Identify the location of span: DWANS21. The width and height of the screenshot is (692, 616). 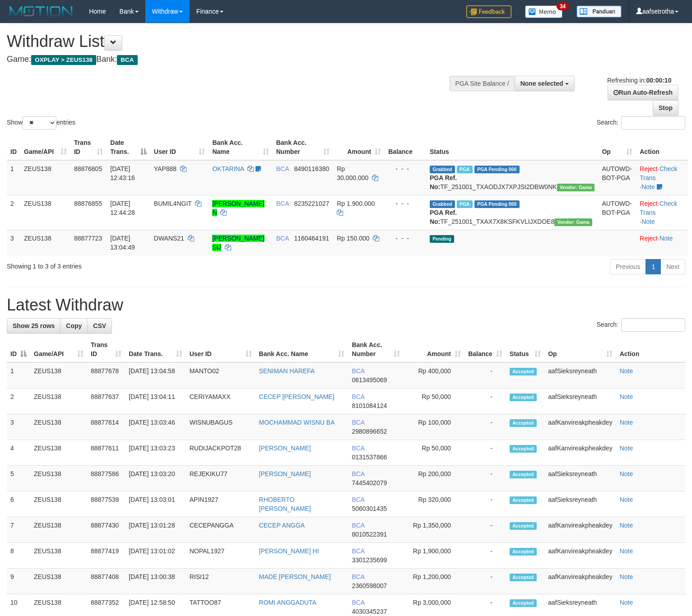
(169, 238).